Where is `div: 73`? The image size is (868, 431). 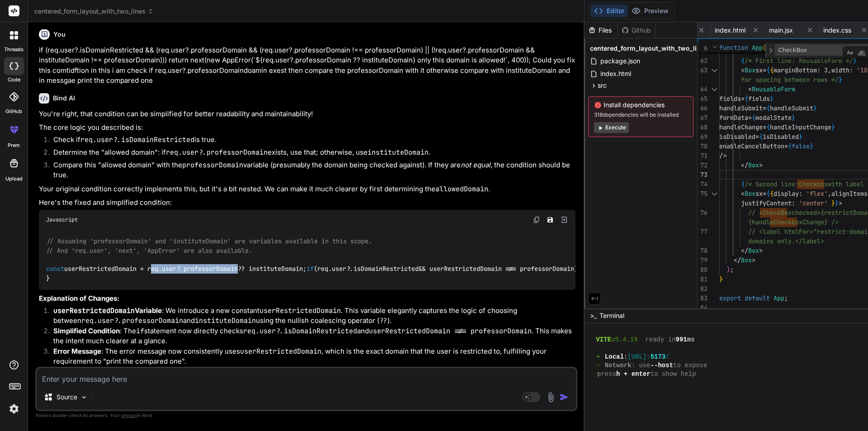
div: 73 is located at coordinates (702, 175).